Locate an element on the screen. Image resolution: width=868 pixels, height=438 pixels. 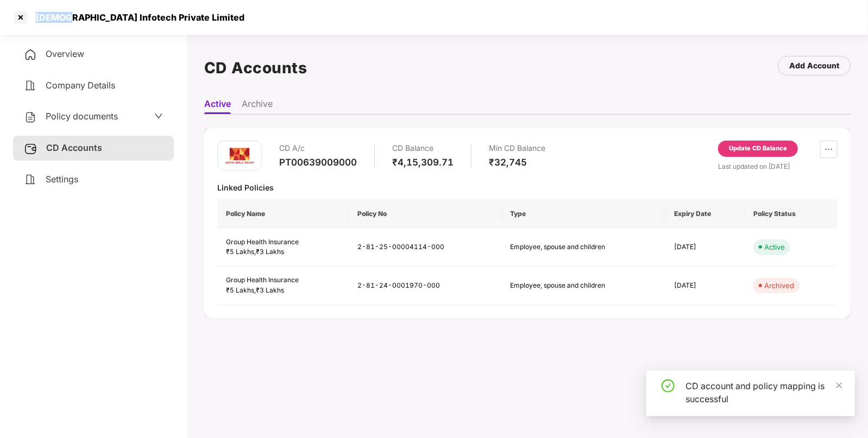
span: Company Details is located at coordinates (80, 85).